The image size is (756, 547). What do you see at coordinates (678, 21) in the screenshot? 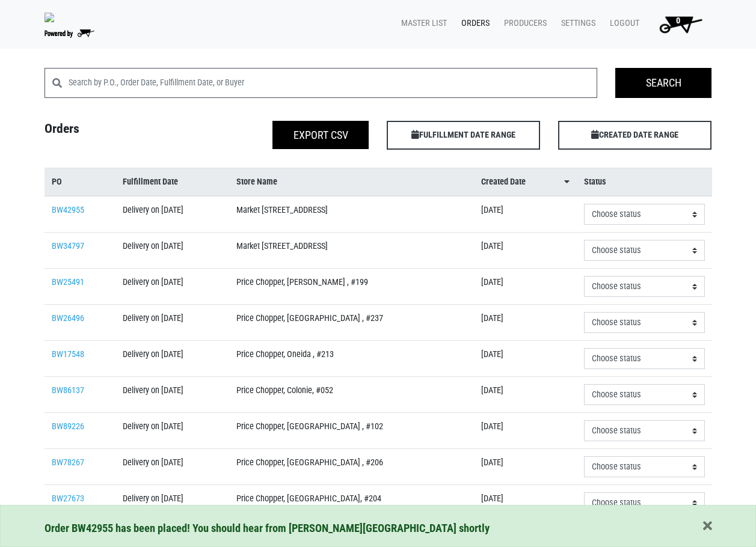
I see `span: 0` at bounding box center [678, 21].